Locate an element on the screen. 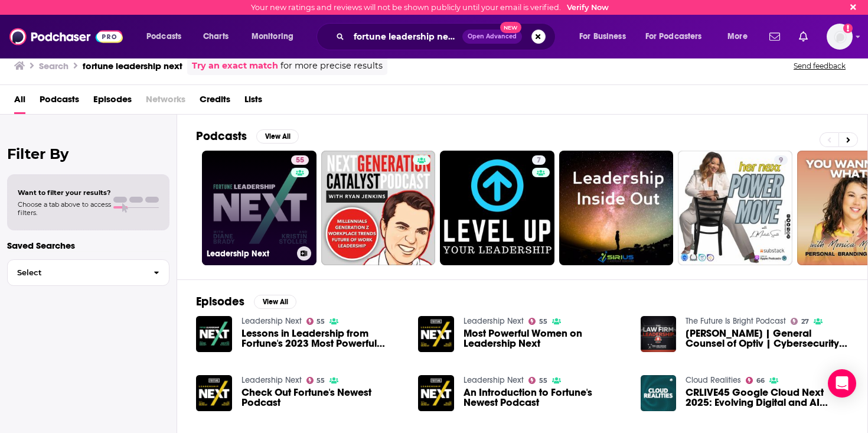 The width and height of the screenshot is (868, 433). button: Open AdvancedNew is located at coordinates (492, 37).